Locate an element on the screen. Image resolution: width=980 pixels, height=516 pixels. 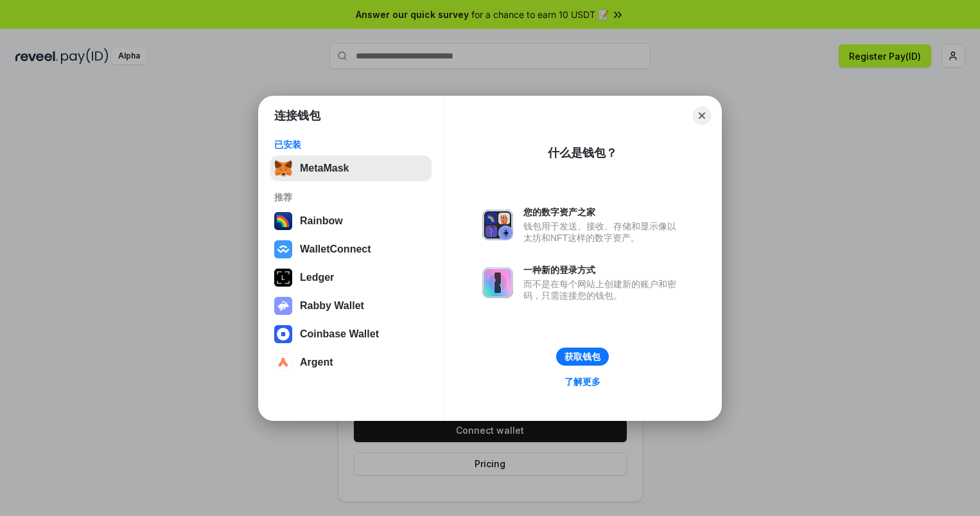
img: svg+xml,%3Csvg%20fill%3D%22none%22%20height%3D%2233%22%20viewBox%3D%220%200%2035%2033%22%20width%... is located at coordinates (283, 169).